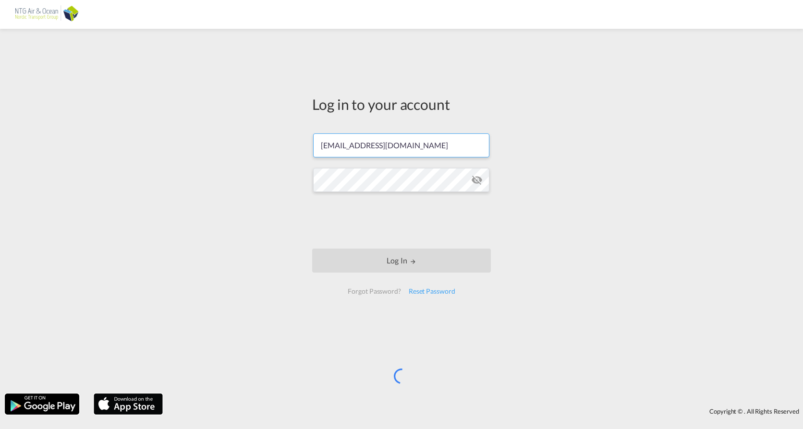  I want to click on div: Forgot Password?, so click(374, 291).